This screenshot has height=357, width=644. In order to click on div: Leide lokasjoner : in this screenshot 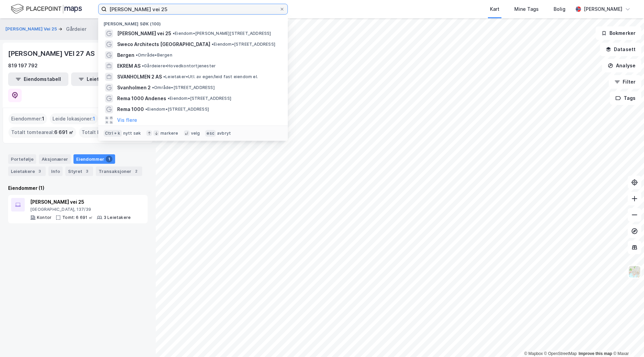, I will do `click(74, 119)`.